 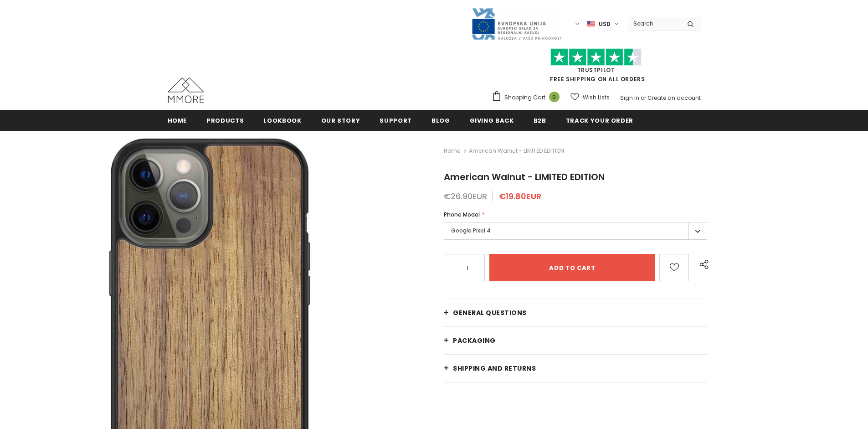 What do you see at coordinates (528, 98) in the screenshot?
I see `a: Shopping Cart 0` at bounding box center [528, 98].